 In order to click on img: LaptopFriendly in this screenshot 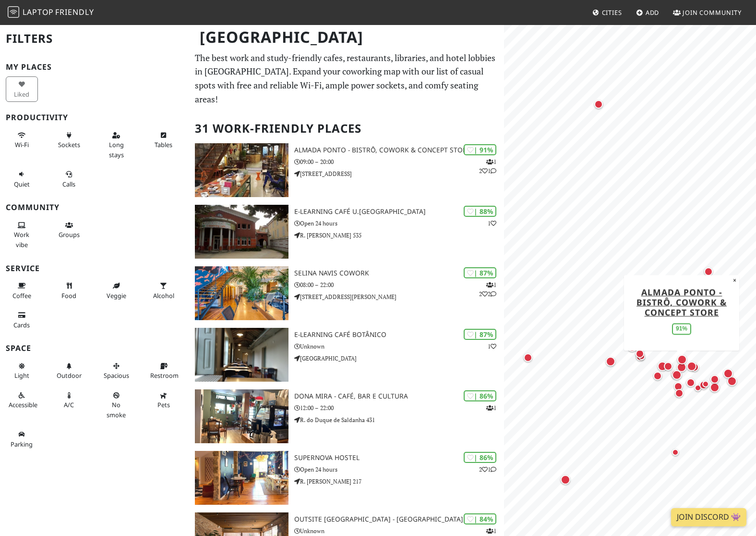, I will do `click(13, 12)`.